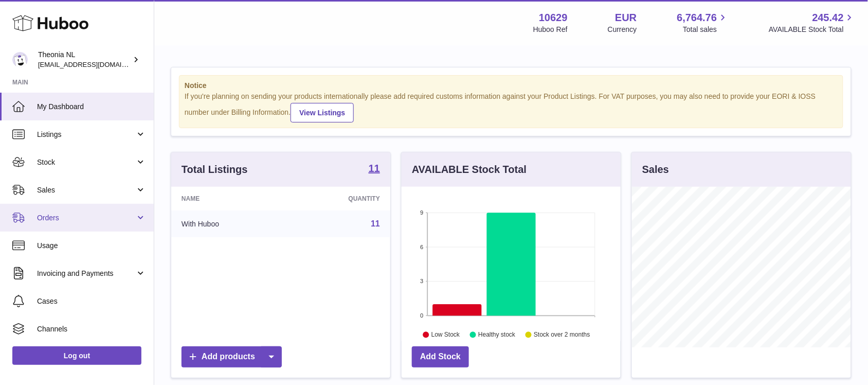  What do you see at coordinates (86, 273) in the screenshot?
I see `span: Invoicing and Payments` at bounding box center [86, 273].